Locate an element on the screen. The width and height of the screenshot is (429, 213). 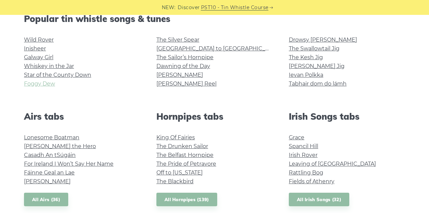
a: Irish Rover is located at coordinates (303, 155).